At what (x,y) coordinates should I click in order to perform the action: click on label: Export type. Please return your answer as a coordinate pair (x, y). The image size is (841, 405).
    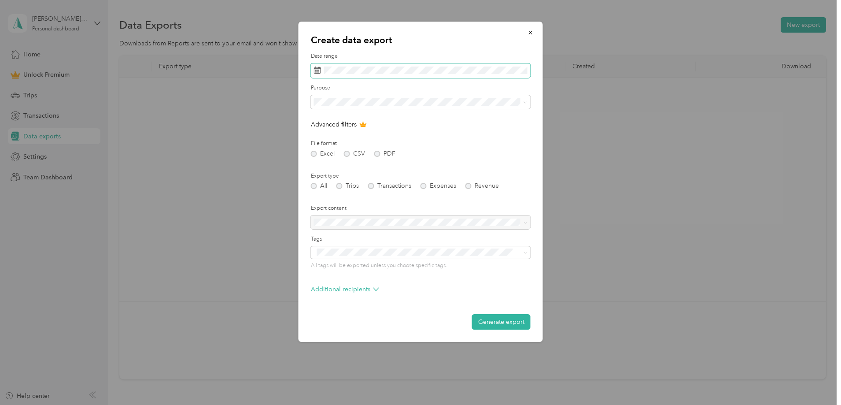
    Looking at the image, I should click on (421, 176).